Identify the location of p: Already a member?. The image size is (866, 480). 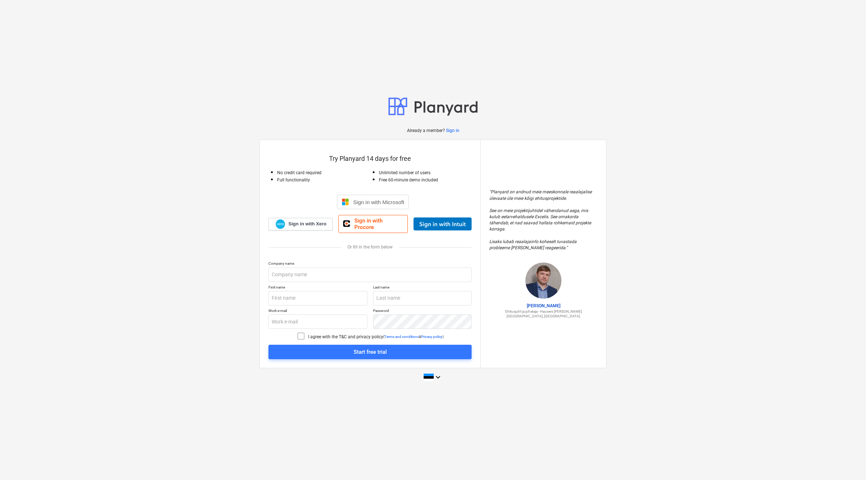
(426, 131).